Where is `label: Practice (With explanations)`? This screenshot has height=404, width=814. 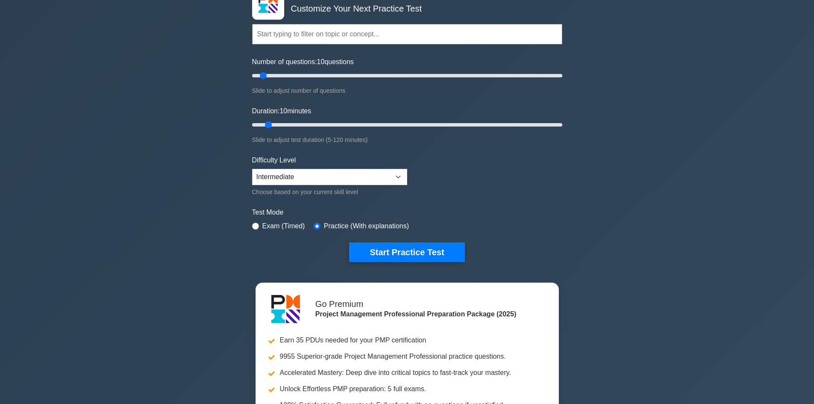 label: Practice (With explanations) is located at coordinates (366, 226).